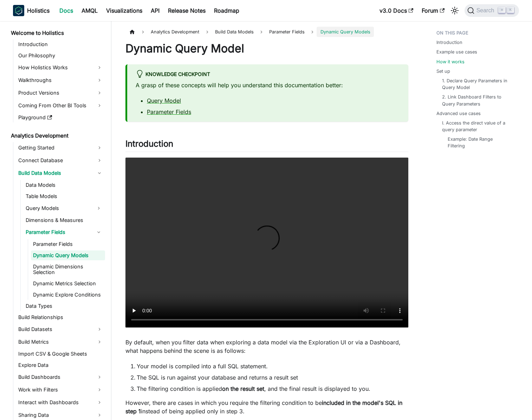 This screenshot has height=420, width=532. What do you see at coordinates (61, 365) in the screenshot?
I see `a: Explore Data` at bounding box center [61, 365].